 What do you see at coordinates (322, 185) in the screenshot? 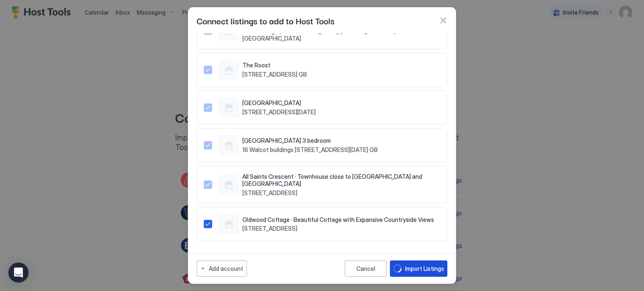
I see `div: 1472591401991819413` at bounding box center [322, 185].